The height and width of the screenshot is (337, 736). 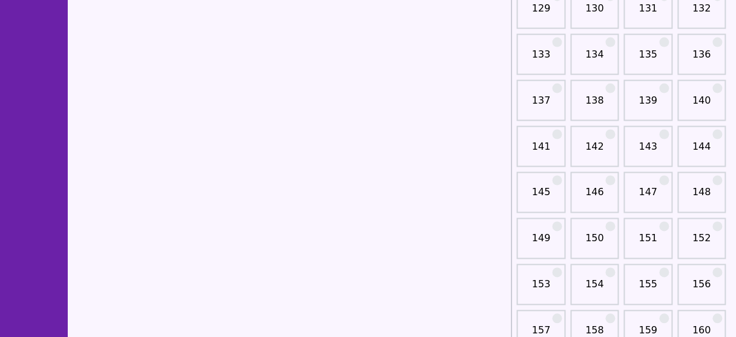 What do you see at coordinates (702, 243) in the screenshot?
I see `a: 152` at bounding box center [702, 243].